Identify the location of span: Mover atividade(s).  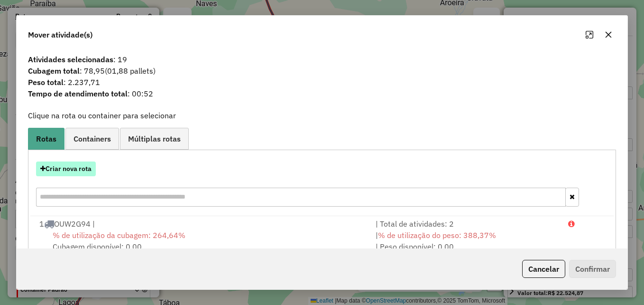
(60, 34).